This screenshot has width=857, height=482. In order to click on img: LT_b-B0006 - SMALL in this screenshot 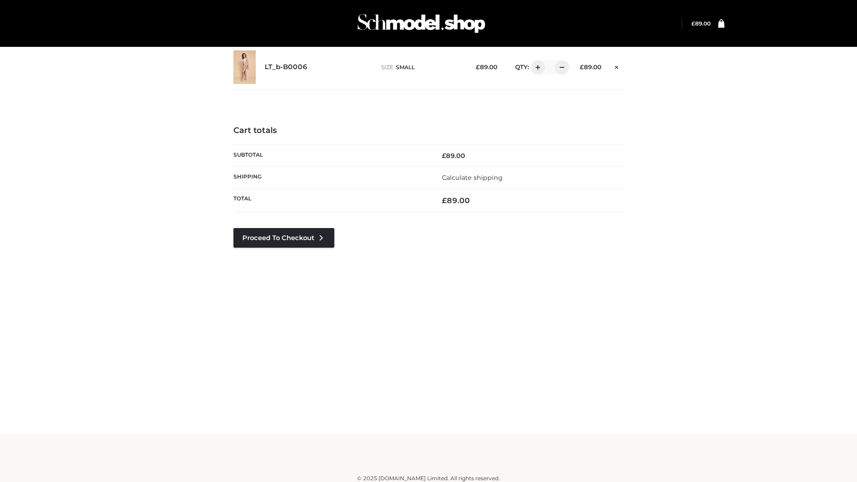, I will do `click(245, 67)`.